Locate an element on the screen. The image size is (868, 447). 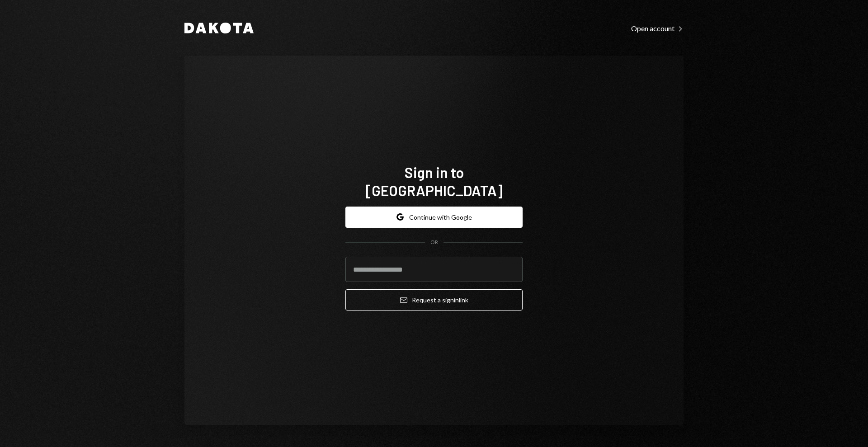
a: Open account is located at coordinates (658, 28).